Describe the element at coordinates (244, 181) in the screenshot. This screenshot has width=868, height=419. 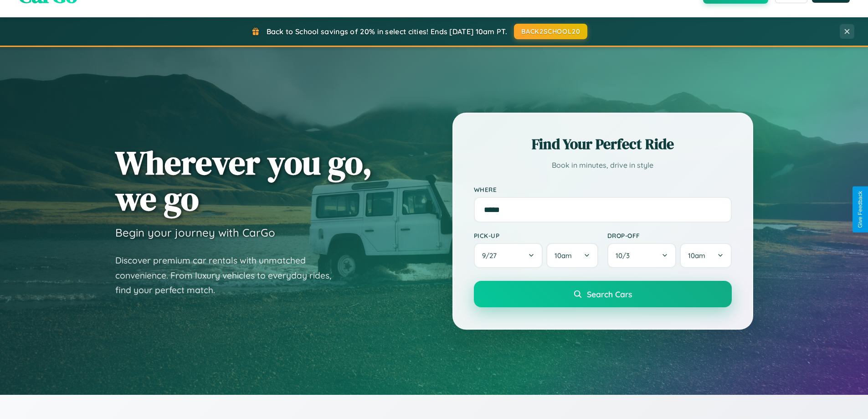
I see `h1: Wherever you go, we go` at that location.